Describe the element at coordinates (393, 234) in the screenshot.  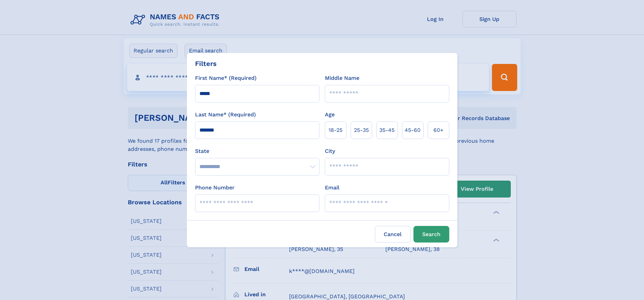
I see `label: Cancel` at that location.